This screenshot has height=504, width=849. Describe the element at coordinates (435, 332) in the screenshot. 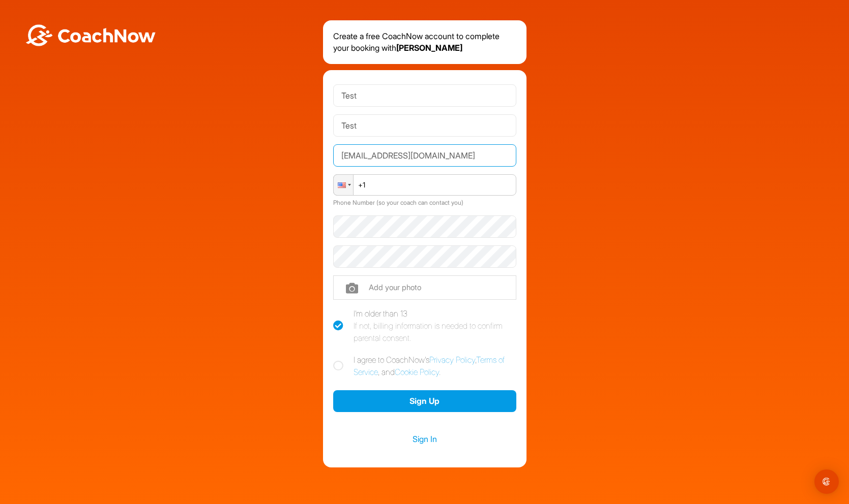

I see `div: If not, billing information is needed to confirm parental consent.` at that location.